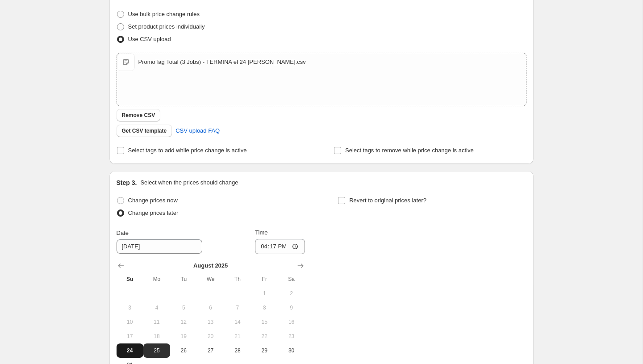 This screenshot has width=643, height=364. Describe the element at coordinates (211, 351) in the screenshot. I see `button: Wednesday August 27 2025` at that location.